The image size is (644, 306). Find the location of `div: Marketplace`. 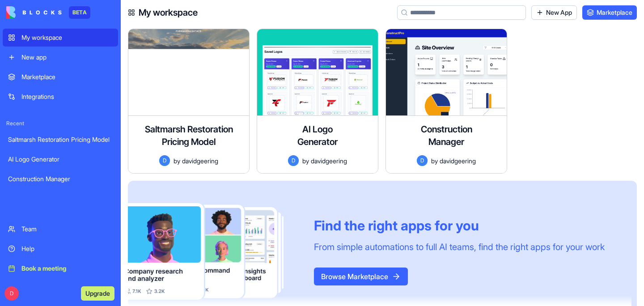

div: Marketplace is located at coordinates (67, 77).